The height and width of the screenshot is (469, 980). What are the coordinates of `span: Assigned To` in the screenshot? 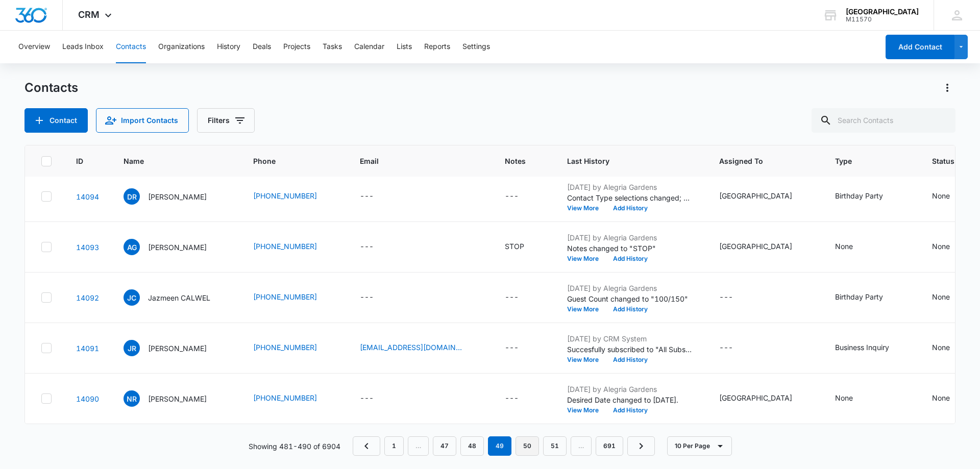 It's located at (758, 161).